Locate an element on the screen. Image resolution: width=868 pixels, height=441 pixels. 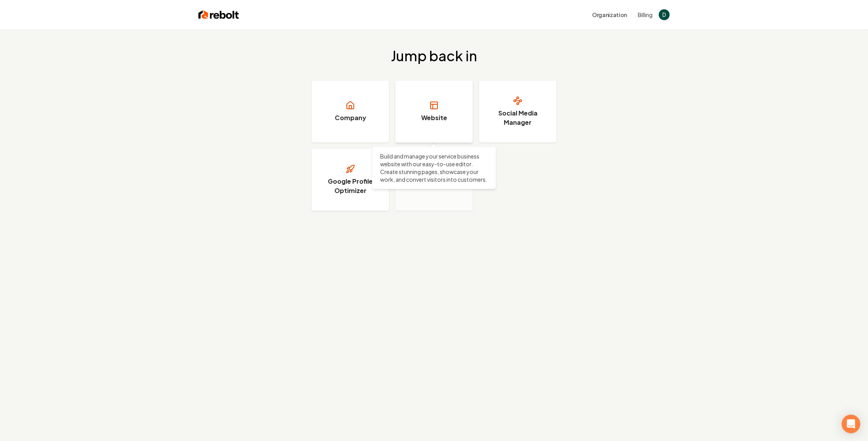
a: Social Media Manager is located at coordinates (518, 112).